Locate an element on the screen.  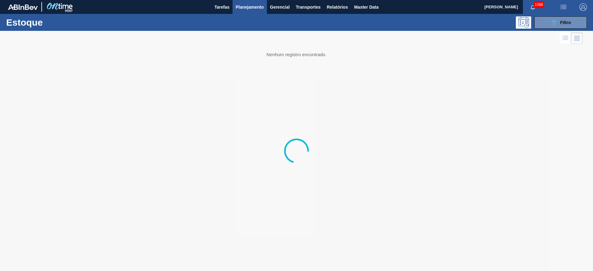
button: Notificações is located at coordinates (532, 7).